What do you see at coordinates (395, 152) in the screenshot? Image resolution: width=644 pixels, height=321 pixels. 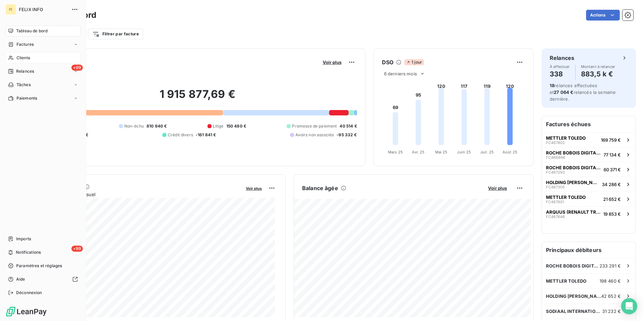 I see `tspan: Mars 25` at bounding box center [395, 152].